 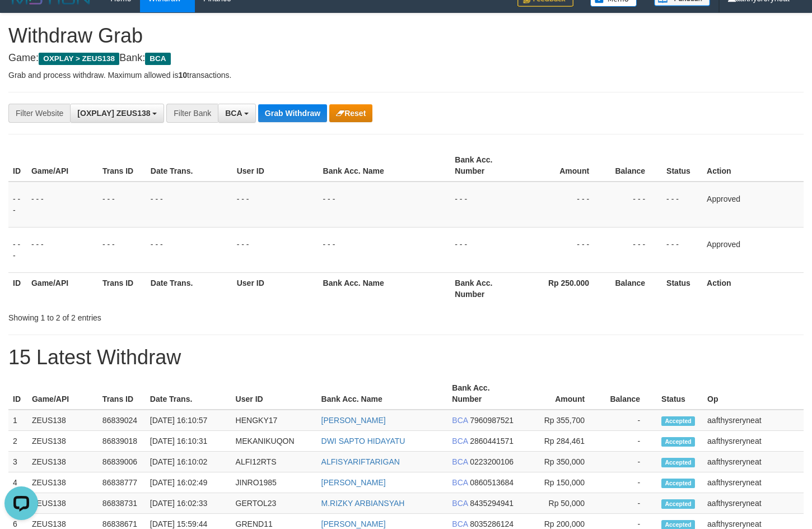 What do you see at coordinates (560, 503) in the screenshot?
I see `td: Rp 50,000` at bounding box center [560, 503].